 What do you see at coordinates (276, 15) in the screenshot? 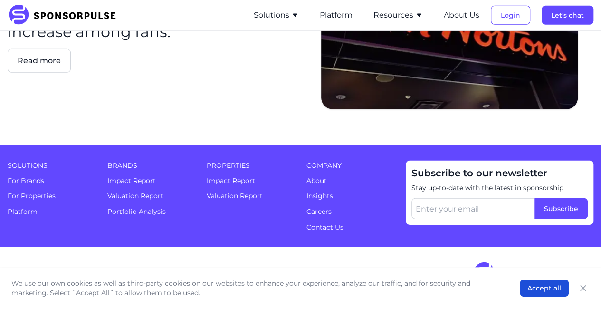
I see `button: Solutions` at bounding box center [276, 15].